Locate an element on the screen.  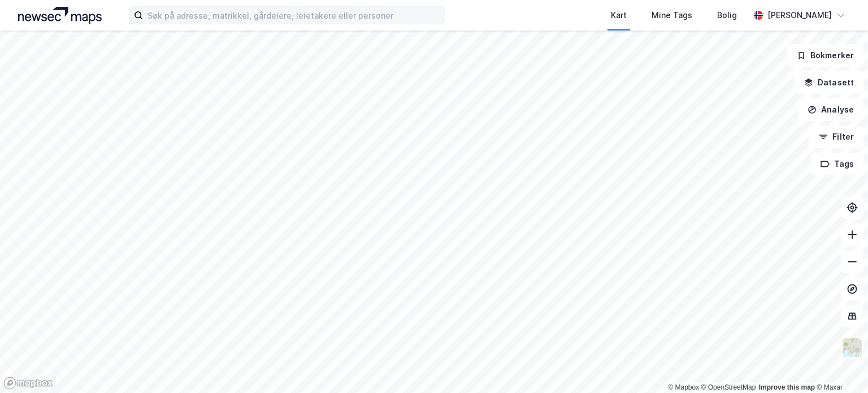
div: Mine Tags is located at coordinates (672, 15).